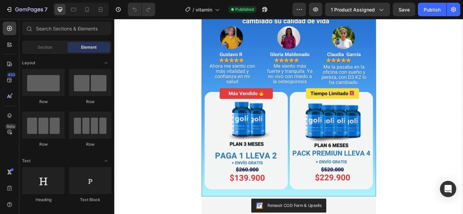 The image size is (463, 214). Describe the element at coordinates (404, 9) in the screenshot. I see `button: Save` at that location.